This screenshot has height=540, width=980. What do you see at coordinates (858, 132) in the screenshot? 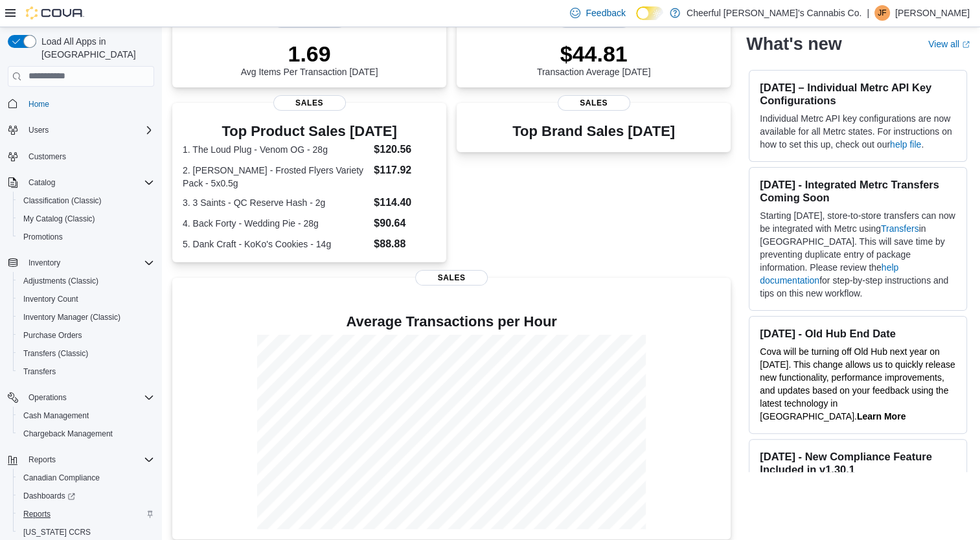
I see `p: Individual Metrc API key configurations are now available for all Metrc states. For instructions ...` at bounding box center [858, 132].